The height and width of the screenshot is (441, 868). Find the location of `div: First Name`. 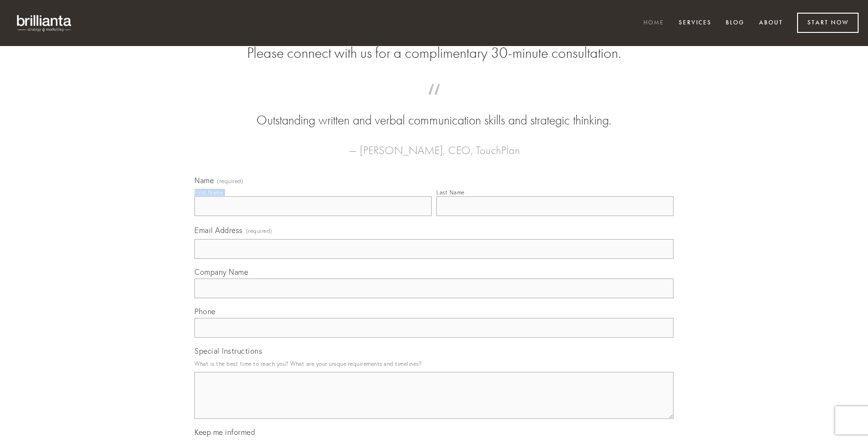

div: First Name is located at coordinates (209, 192).